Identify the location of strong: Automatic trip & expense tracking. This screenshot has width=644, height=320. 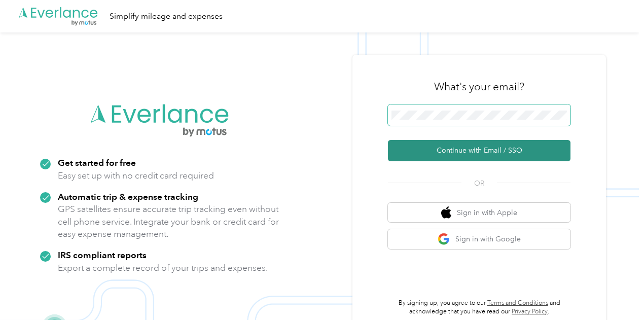
(128, 196).